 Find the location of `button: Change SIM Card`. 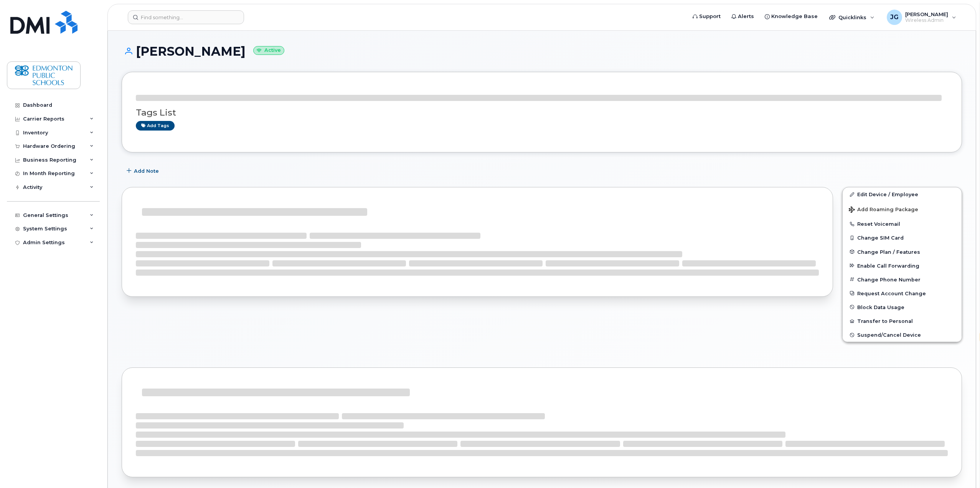

button: Change SIM Card is located at coordinates (902, 237).